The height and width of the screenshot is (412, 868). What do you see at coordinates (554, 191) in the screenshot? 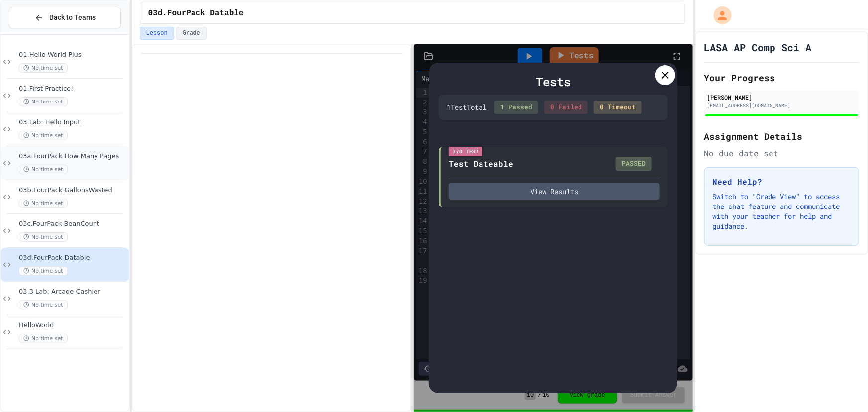
I see `button: View Results` at bounding box center [554, 191].